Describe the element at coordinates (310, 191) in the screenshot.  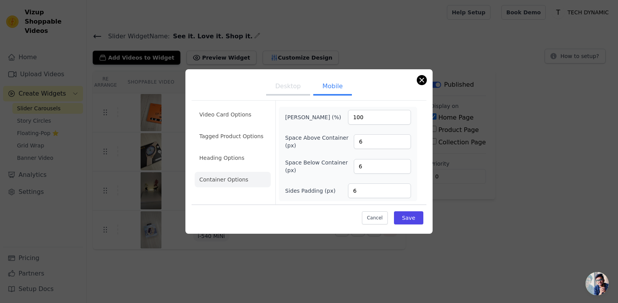
I see `label: Sides Padding (px)` at that location.